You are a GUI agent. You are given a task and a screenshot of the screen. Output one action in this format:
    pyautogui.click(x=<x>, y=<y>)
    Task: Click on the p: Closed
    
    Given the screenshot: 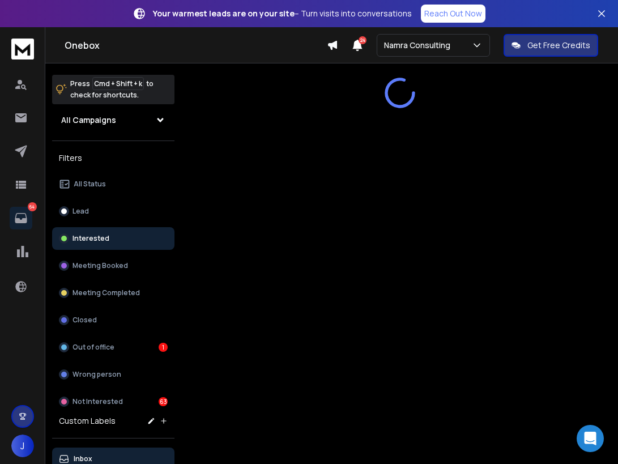 What is the action you would take?
    pyautogui.click(x=84, y=320)
    